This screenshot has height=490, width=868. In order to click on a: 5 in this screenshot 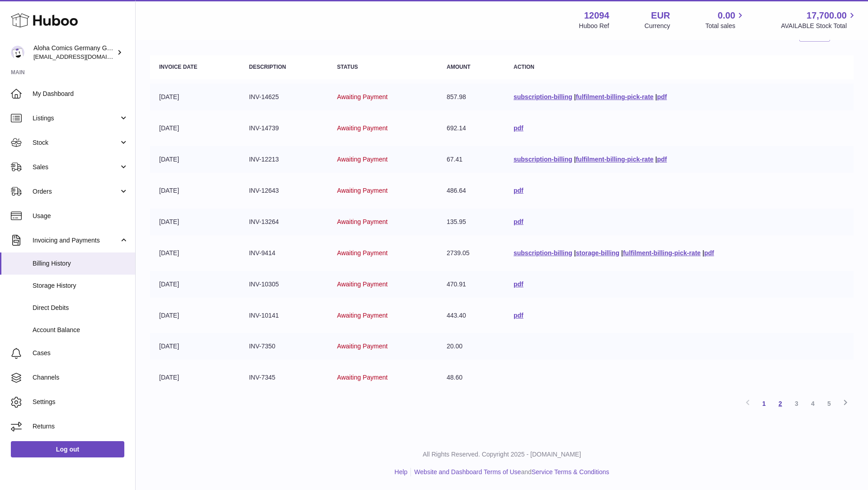, I will do `click(829, 404)`.